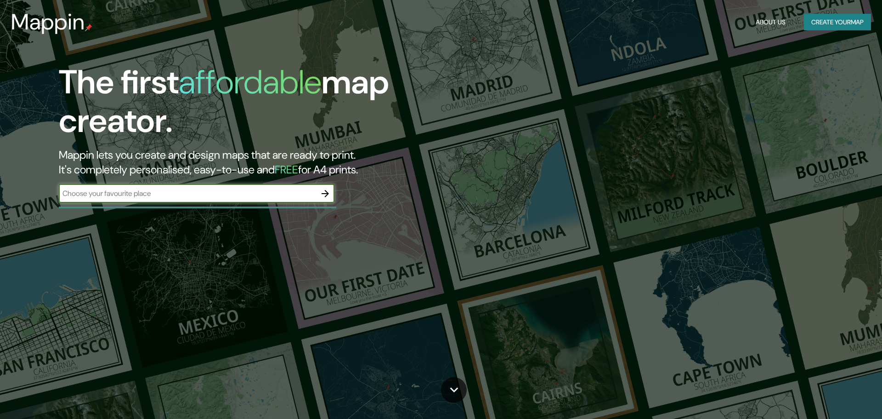 The image size is (882, 419). Describe the element at coordinates (187, 193) in the screenshot. I see `input: Choose your favourite place` at that location.